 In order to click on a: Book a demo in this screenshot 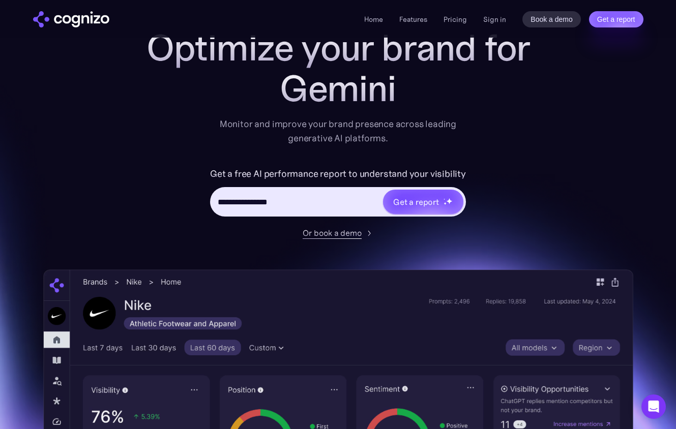, I will do `click(551, 19)`.